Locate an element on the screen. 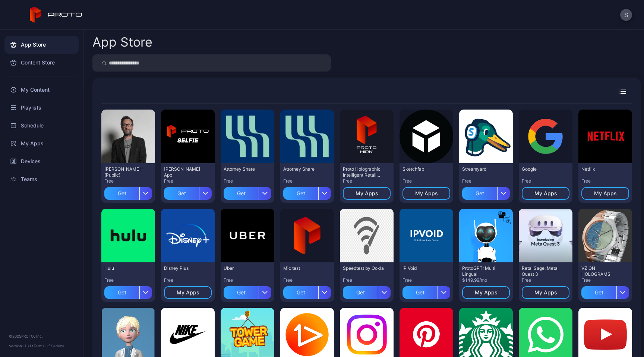  div: Teams is located at coordinates (42, 179).